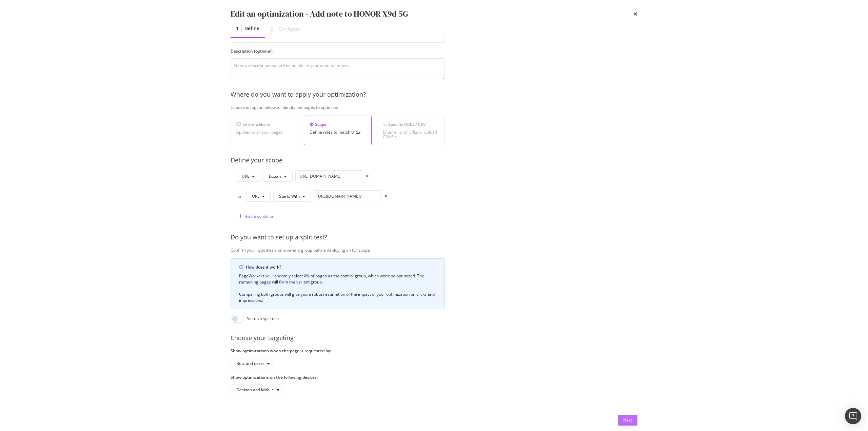  Describe the element at coordinates (255, 216) in the screenshot. I see `button: Add a condition` at that location.